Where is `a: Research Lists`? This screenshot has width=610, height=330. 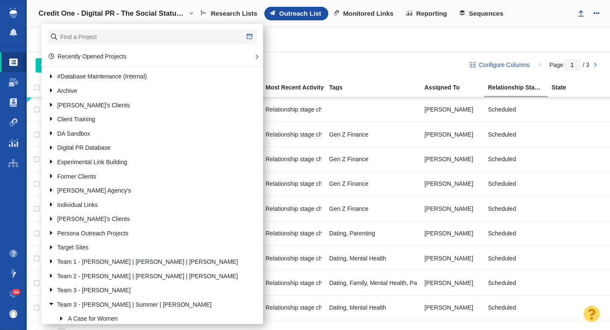
a: Research Lists is located at coordinates (230, 14).